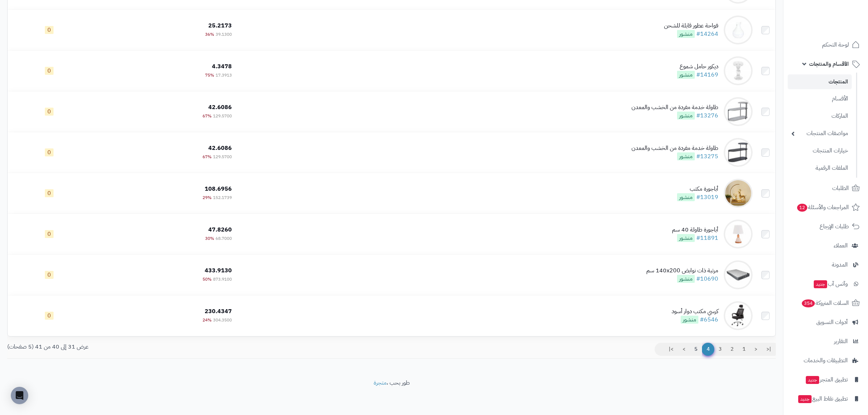 Image resolution: width=868 pixels, height=415 pixels. What do you see at coordinates (825, 380) in the screenshot?
I see `a: تطبيق المتجرجديد` at bounding box center [825, 380].